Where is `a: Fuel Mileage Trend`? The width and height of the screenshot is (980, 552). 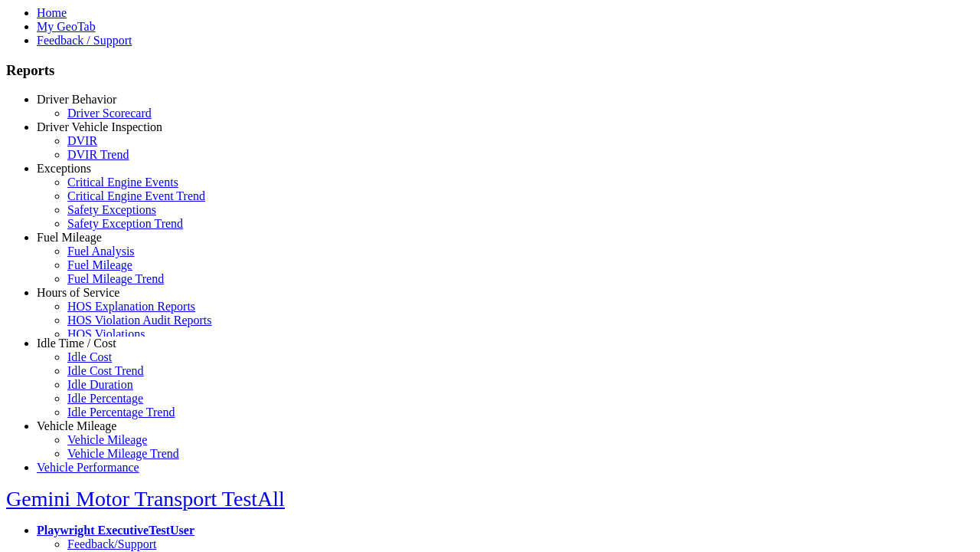 a: Fuel Mileage Trend is located at coordinates (115, 278).